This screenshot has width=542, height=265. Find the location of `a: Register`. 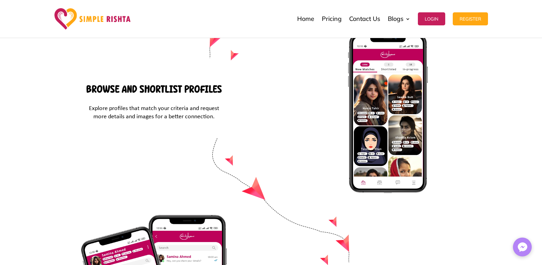

a: Register is located at coordinates (471, 19).